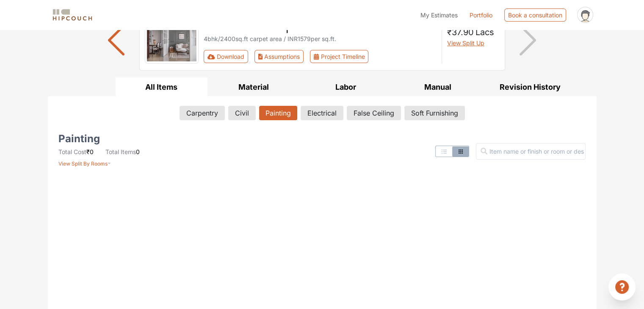 Image resolution: width=644 pixels, height=309 pixels. I want to click on span: Total Cost, so click(73, 152).